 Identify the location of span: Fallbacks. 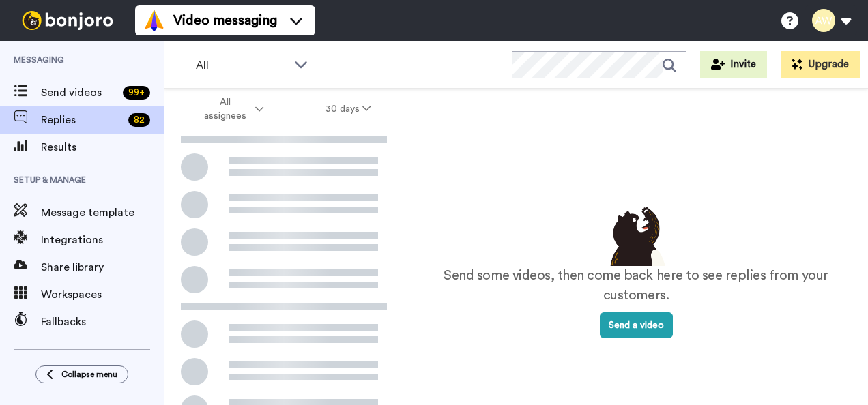
(102, 322).